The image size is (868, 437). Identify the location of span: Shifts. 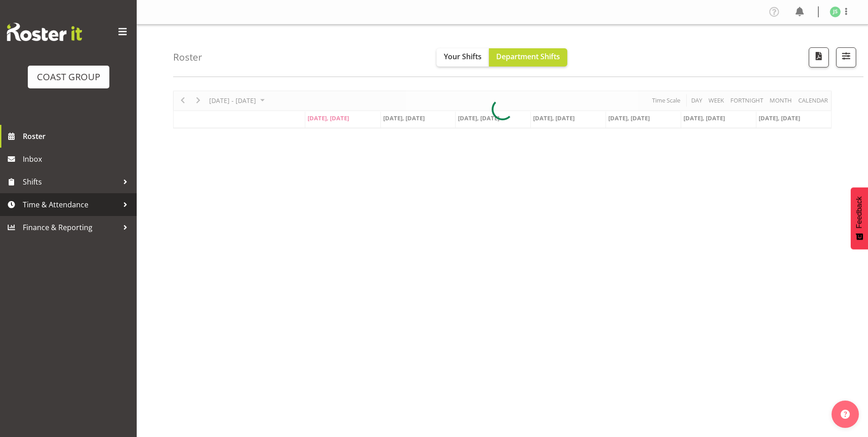
(71, 182).